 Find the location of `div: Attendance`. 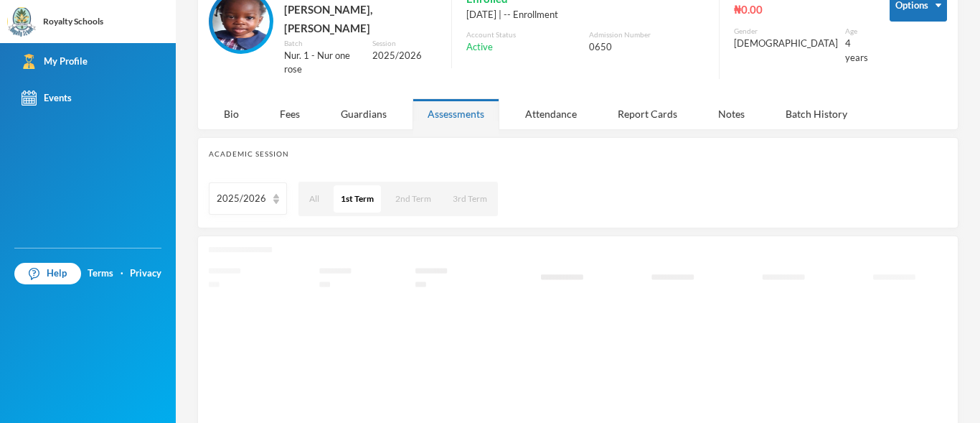

div: Attendance is located at coordinates (551, 114).